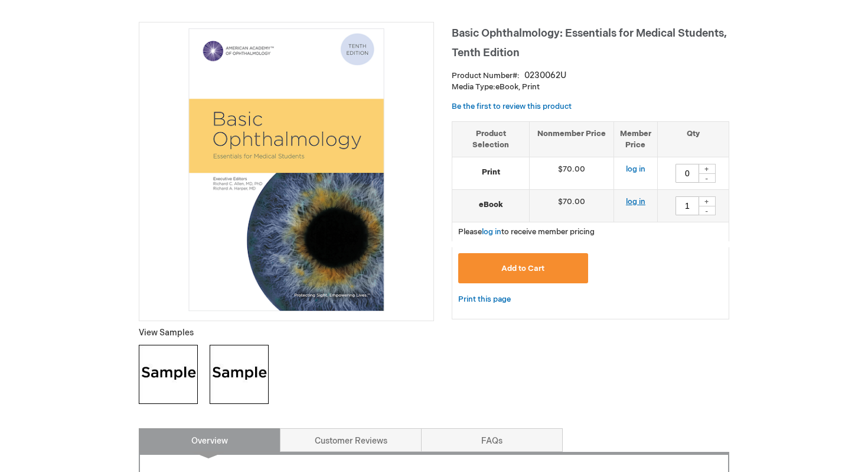 This screenshot has width=868, height=472. What do you see at coordinates (486, 76) in the screenshot?
I see `strong: Product Number` at bounding box center [486, 76].